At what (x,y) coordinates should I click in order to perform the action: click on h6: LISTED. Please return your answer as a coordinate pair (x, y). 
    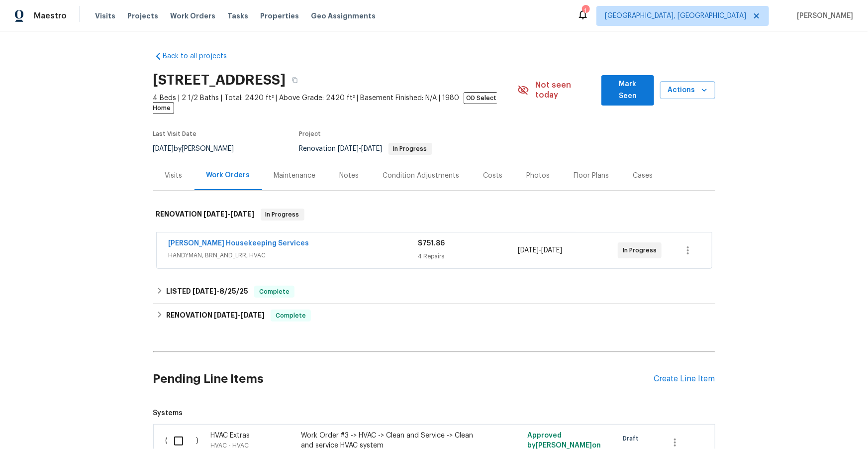
    Looking at the image, I should click on (207, 292).